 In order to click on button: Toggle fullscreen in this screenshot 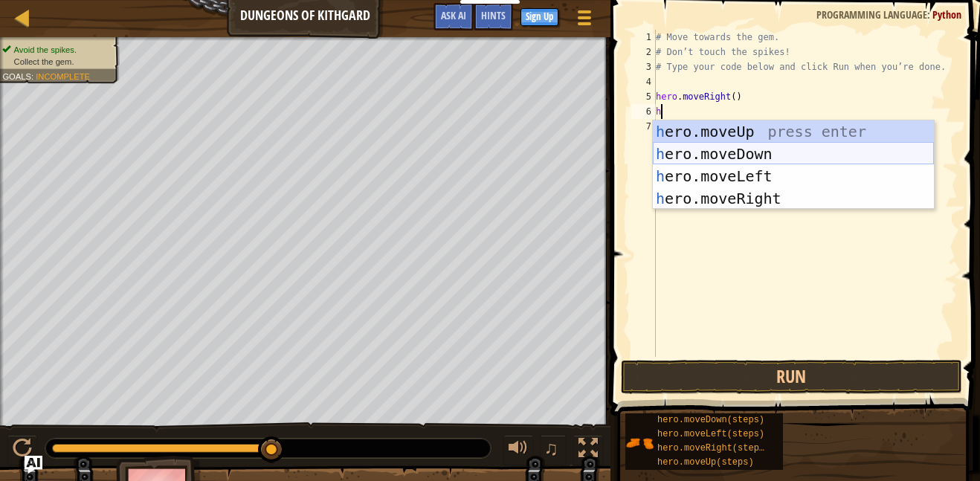, I will do `click(588, 449)`.